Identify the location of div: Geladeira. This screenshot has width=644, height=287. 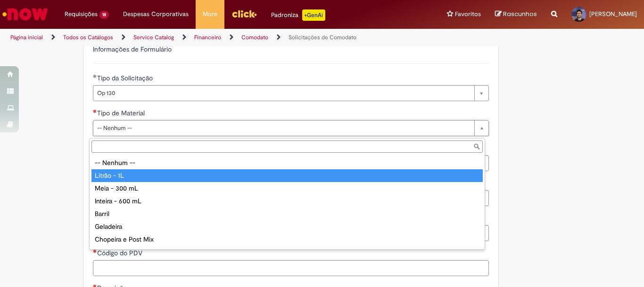
(287, 226).